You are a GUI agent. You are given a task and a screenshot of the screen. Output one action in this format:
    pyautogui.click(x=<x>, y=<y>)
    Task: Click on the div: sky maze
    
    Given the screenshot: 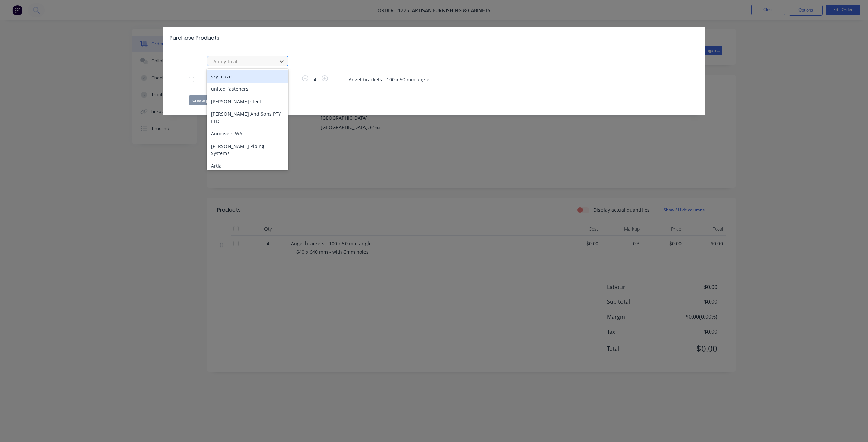 What is the action you would take?
    pyautogui.click(x=247, y=76)
    